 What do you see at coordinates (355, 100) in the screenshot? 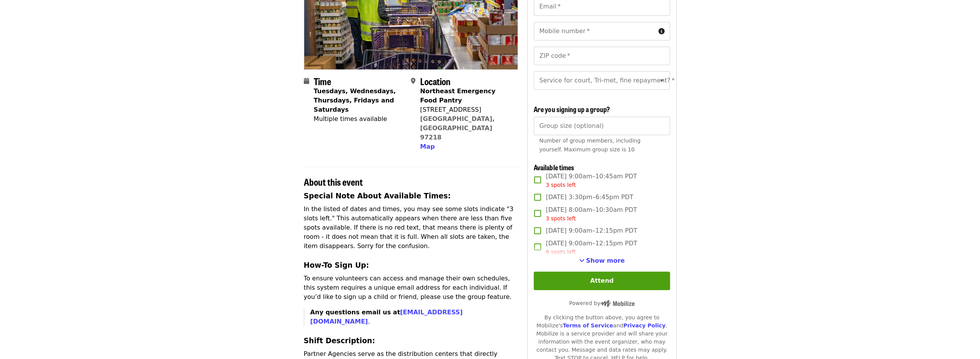
I see `strong: Tuesdays, Wednesdays, Thursdays, Fridays and Saturdays` at bounding box center [355, 100].